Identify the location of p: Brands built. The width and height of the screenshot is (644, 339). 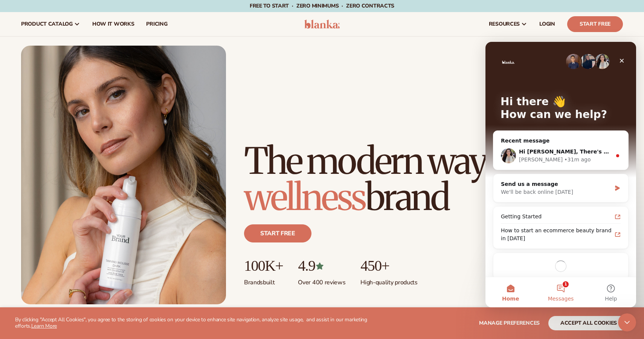
(263, 280).